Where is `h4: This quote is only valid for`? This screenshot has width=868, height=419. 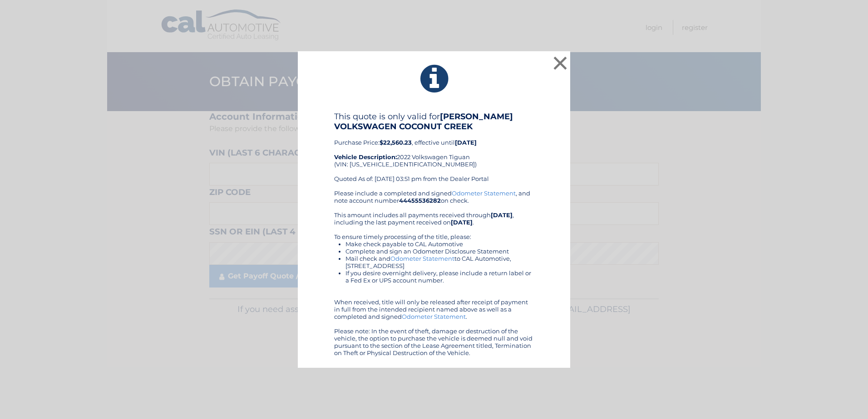
h4: This quote is only valid for is located at coordinates (434, 122).